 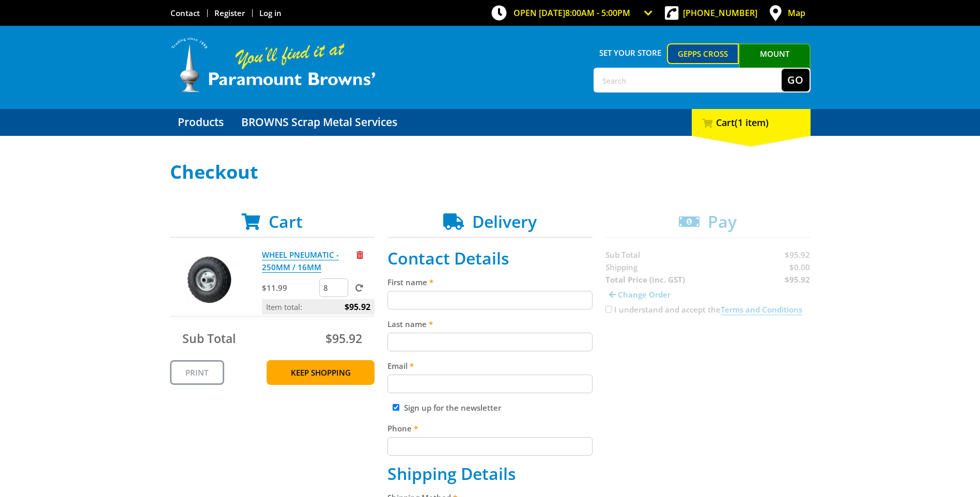 I want to click on a: Log in, so click(x=271, y=13).